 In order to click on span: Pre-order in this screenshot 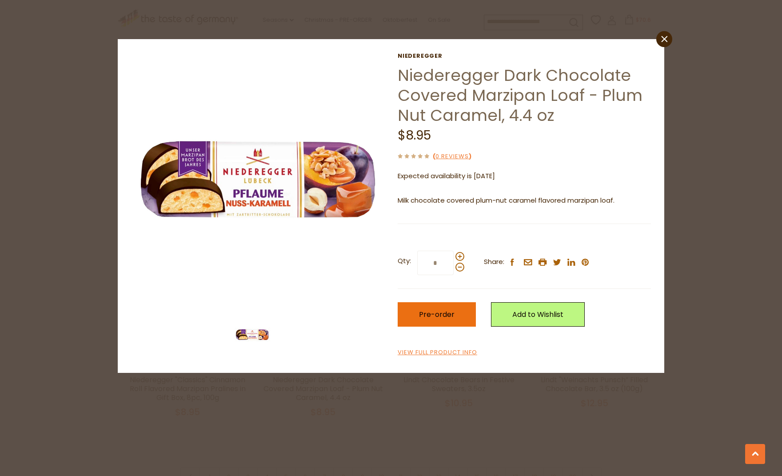, I will do `click(437, 314)`.